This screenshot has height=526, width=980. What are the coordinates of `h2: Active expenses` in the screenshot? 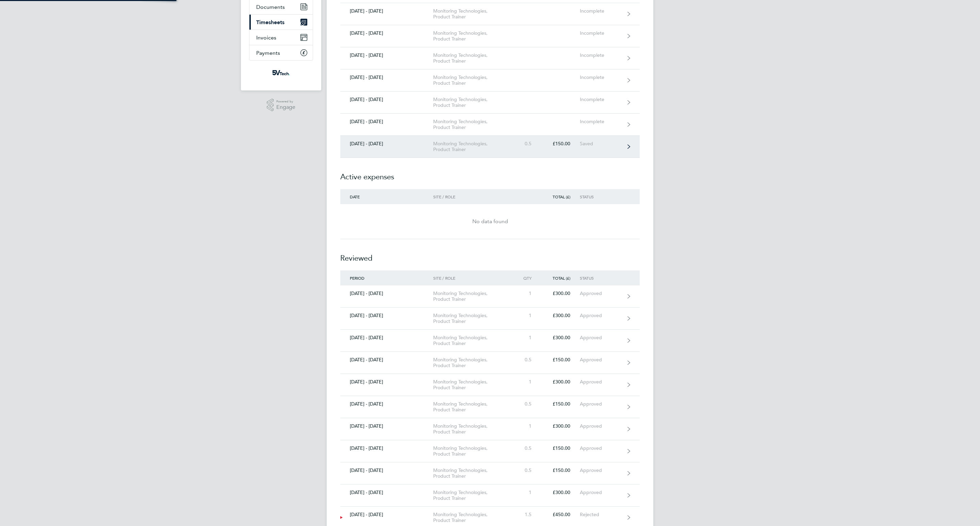 It's located at (490, 174).